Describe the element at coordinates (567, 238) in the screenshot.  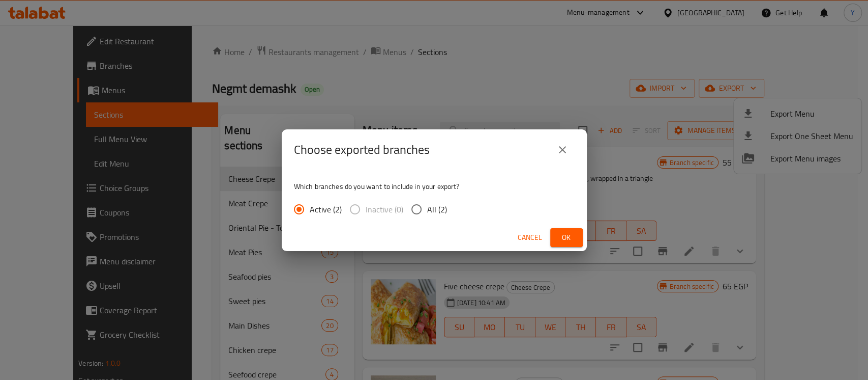
I see `button: Ok` at that location.